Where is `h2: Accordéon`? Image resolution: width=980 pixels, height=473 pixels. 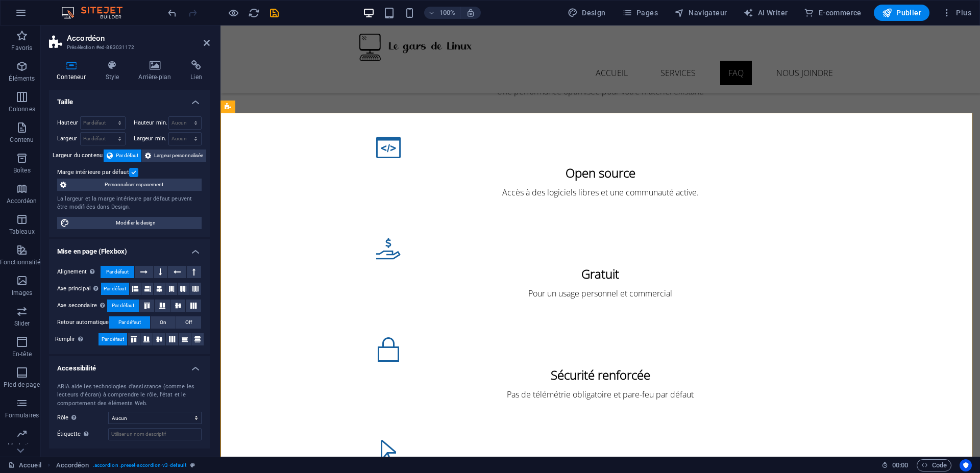
h2: Accordéon is located at coordinates (139, 38).